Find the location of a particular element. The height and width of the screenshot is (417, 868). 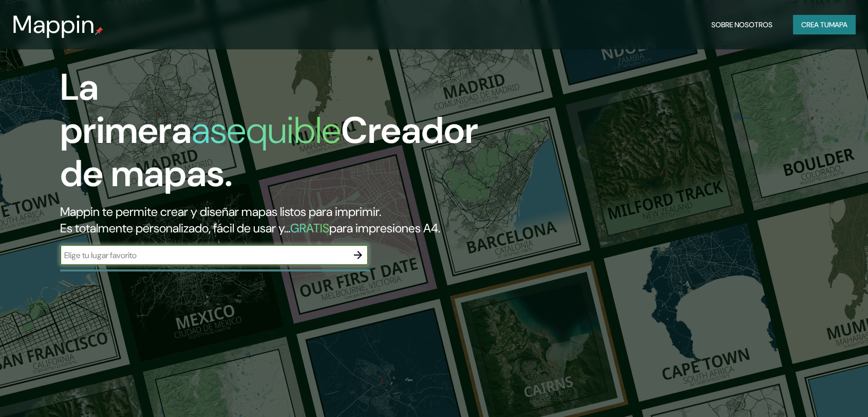

font: Mappin te permite crear y diseñar mapas listos para imprimir. is located at coordinates (220, 211).